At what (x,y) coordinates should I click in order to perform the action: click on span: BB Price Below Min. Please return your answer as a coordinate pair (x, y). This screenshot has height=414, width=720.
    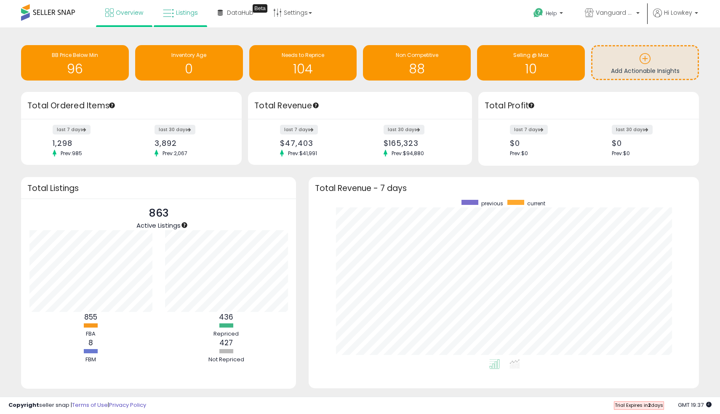
    Looking at the image, I should click on (75, 55).